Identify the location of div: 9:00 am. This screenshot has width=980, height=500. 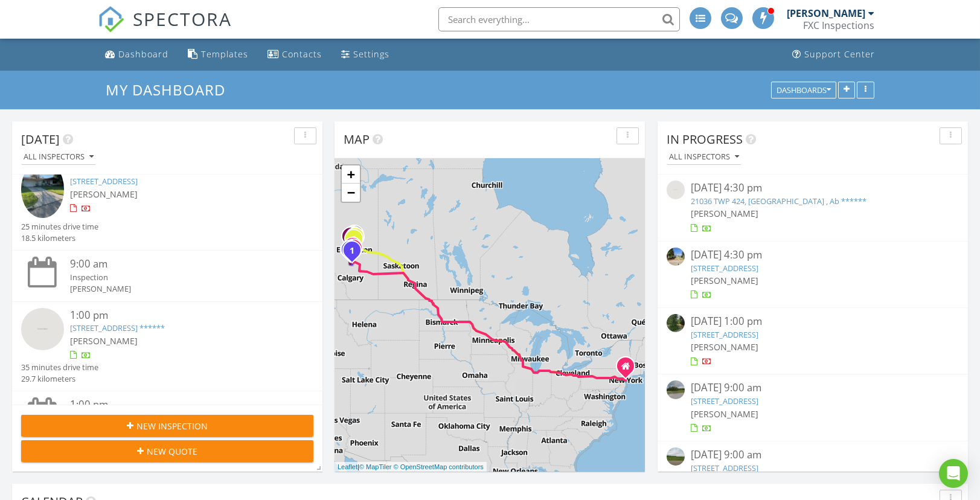
(179, 264).